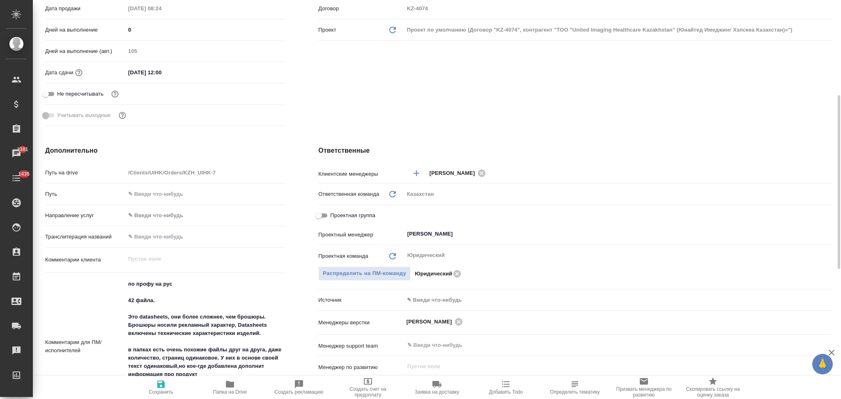  I want to click on span: Учитывать выходные, so click(84, 115).